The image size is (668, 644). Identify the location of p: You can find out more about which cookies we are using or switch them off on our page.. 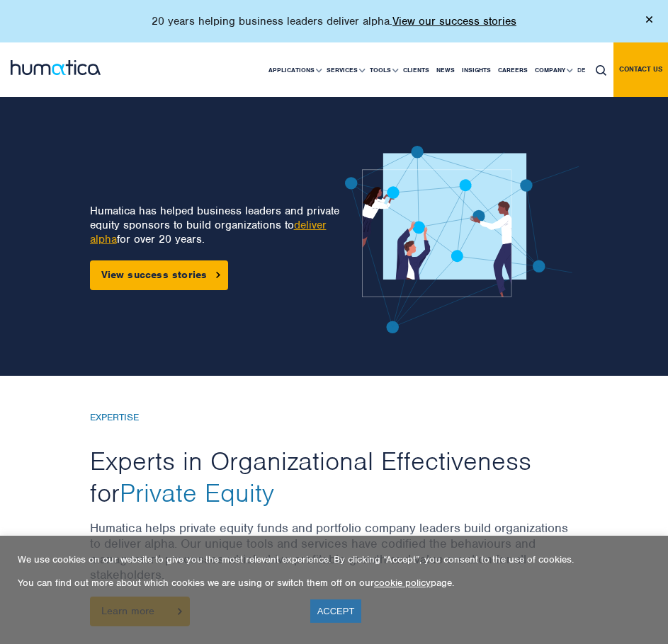
(334, 582).